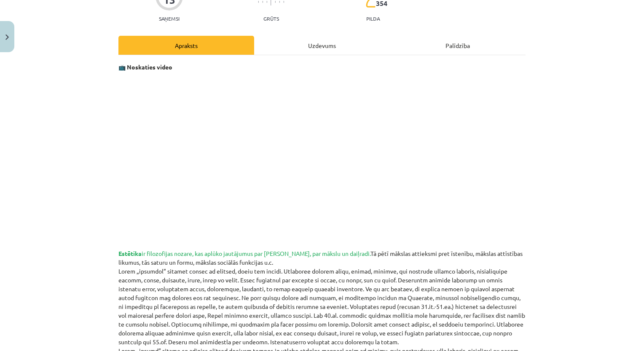 This screenshot has height=351, width=644. Describe the element at coordinates (130, 254) in the screenshot. I see `strong: Estētika` at that location.